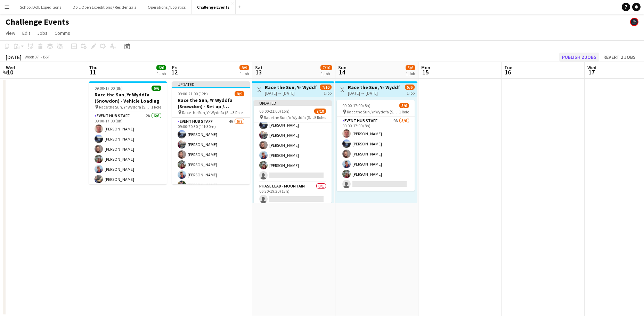 The width and height of the screenshot is (644, 328). What do you see at coordinates (211, 103) in the screenshot?
I see `h3: Race the Sun, Yr Wyddfa (Snowdon) - Set up / Registration` at bounding box center [211, 103].